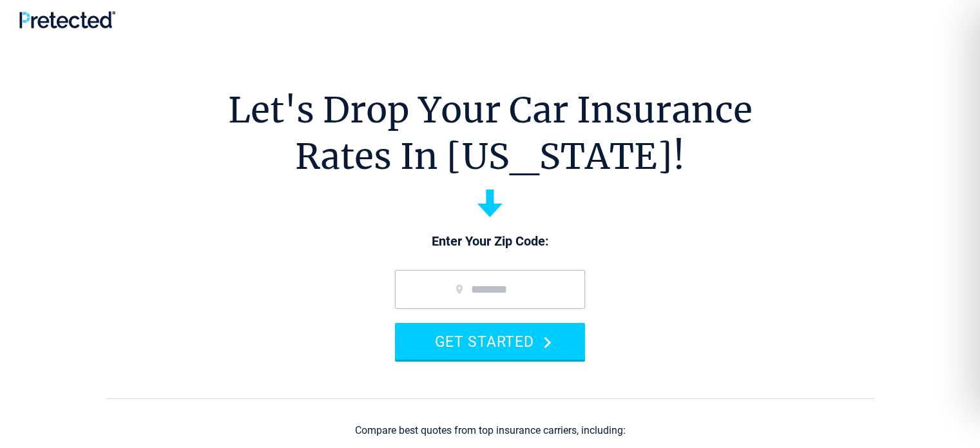 This screenshot has width=980, height=448. What do you see at coordinates (490, 290) in the screenshot?
I see `input: zip code` at bounding box center [490, 290].